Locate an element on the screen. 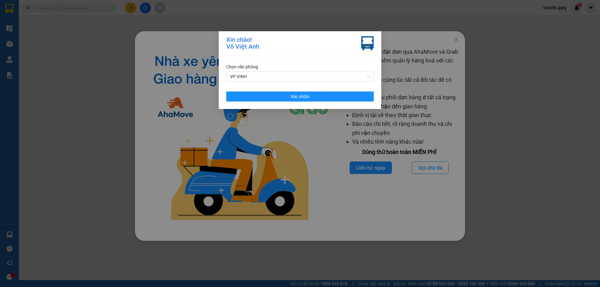 The width and height of the screenshot is (600, 287). div: Xin chào! Võ Việt Anh is located at coordinates (243, 43).